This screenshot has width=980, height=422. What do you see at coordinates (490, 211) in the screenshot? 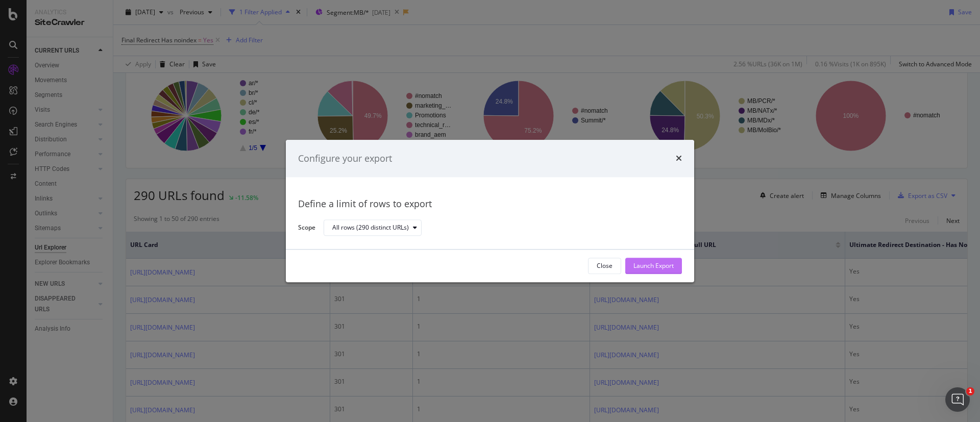
I see `div: modal` at bounding box center [490, 211].